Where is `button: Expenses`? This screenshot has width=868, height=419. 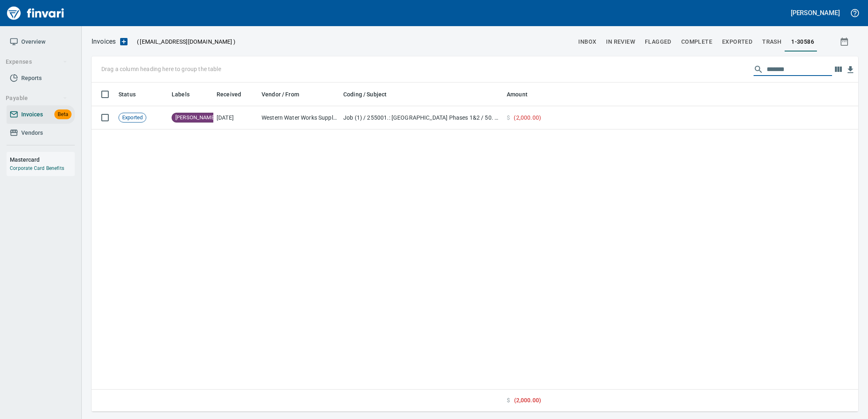
button: Expenses is located at coordinates (37, 61).